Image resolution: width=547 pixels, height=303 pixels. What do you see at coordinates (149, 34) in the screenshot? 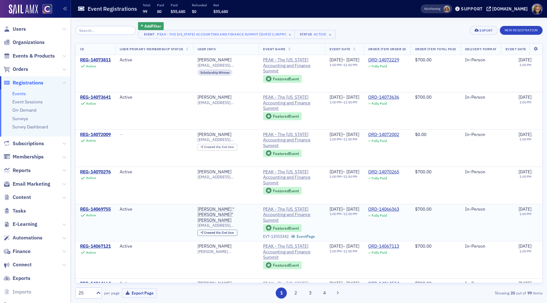
I see `div: Event` at bounding box center [149, 34].